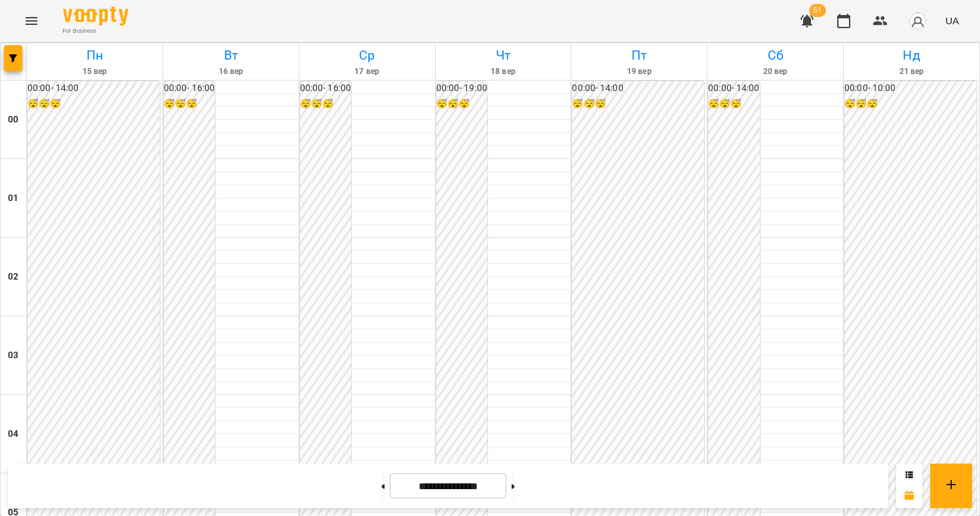 The height and width of the screenshot is (516, 980). What do you see at coordinates (951, 20) in the screenshot?
I see `span: UA` at bounding box center [951, 20].